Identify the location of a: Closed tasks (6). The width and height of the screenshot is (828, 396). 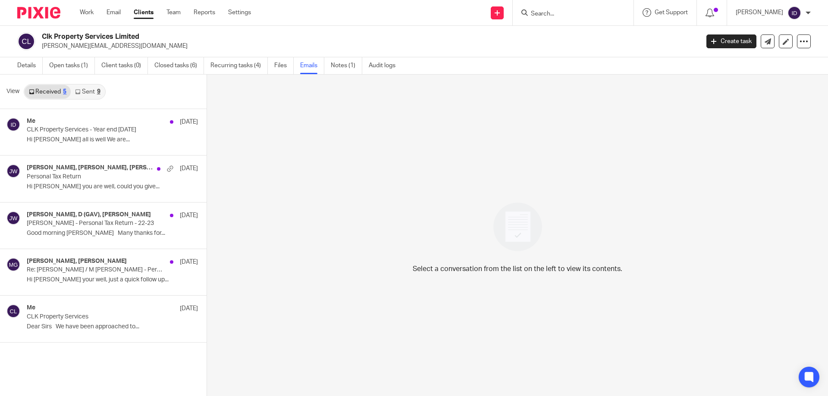
(179, 66).